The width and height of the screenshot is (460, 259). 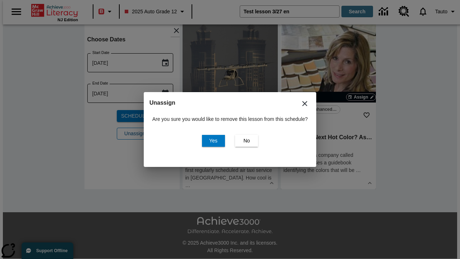 I want to click on span: No, so click(x=246, y=140).